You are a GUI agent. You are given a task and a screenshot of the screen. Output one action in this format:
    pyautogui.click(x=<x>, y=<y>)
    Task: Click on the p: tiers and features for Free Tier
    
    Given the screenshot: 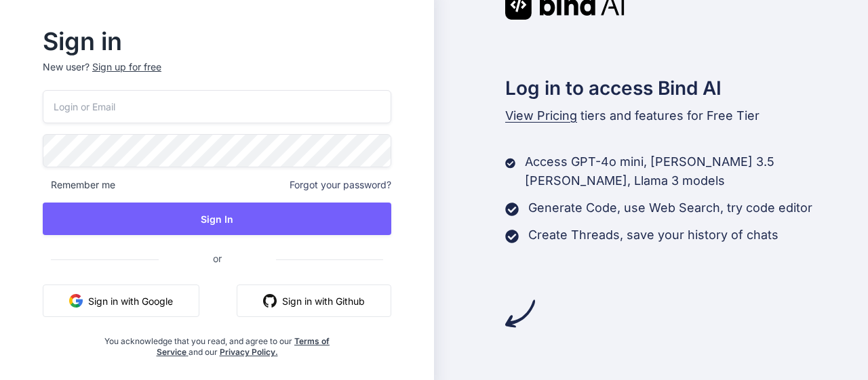 What is the action you would take?
    pyautogui.click(x=686, y=116)
    